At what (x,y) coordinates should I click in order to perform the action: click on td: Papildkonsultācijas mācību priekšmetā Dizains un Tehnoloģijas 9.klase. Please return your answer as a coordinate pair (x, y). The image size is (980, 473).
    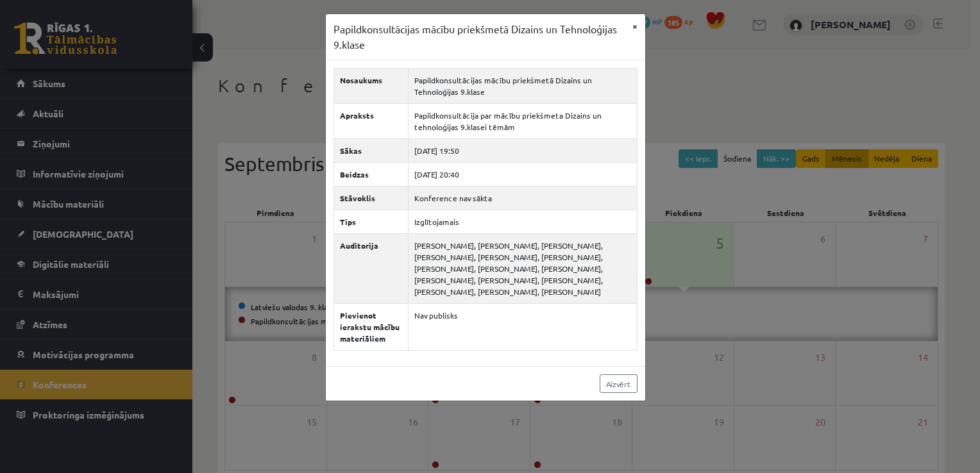
    Looking at the image, I should click on (523, 86).